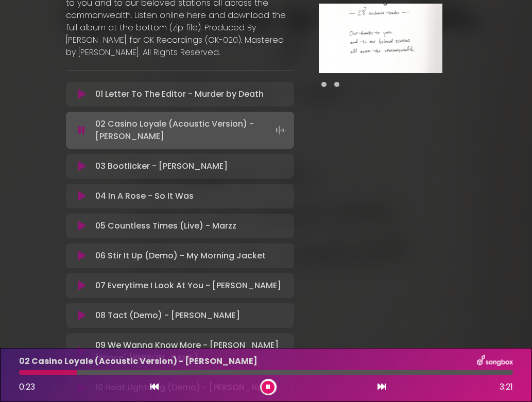  What do you see at coordinates (506, 387) in the screenshot?
I see `span: 3:21` at bounding box center [506, 387].